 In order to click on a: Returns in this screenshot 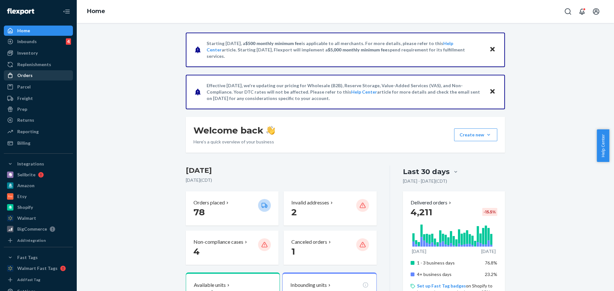, I will do `click(38, 120)`.